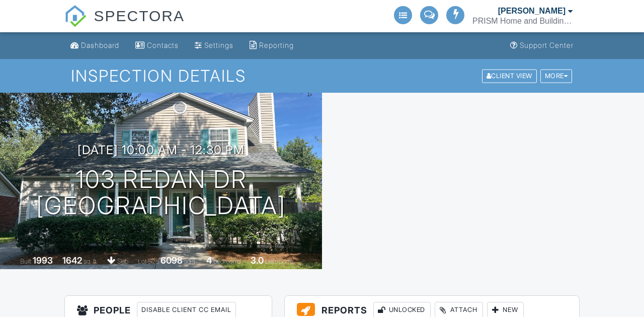  I want to click on span: bathrooms, so click(279, 261).